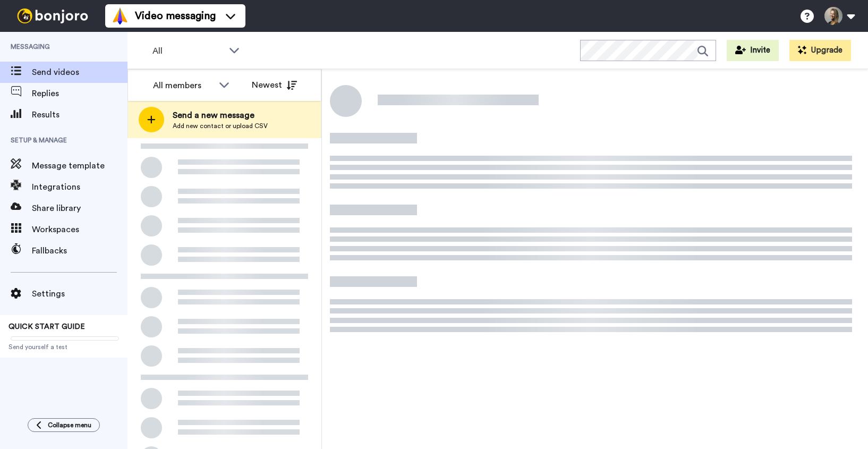 Image resolution: width=868 pixels, height=449 pixels. I want to click on span: Results, so click(80, 115).